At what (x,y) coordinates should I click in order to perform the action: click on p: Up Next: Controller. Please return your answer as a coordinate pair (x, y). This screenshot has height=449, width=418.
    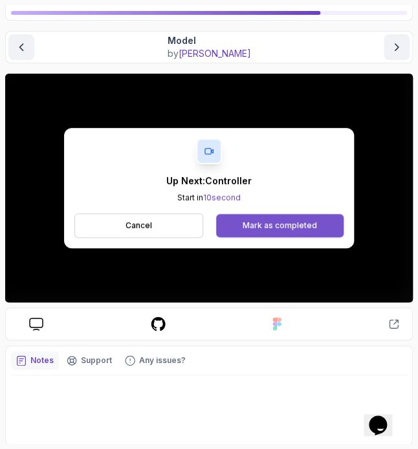
    Looking at the image, I should click on (209, 181).